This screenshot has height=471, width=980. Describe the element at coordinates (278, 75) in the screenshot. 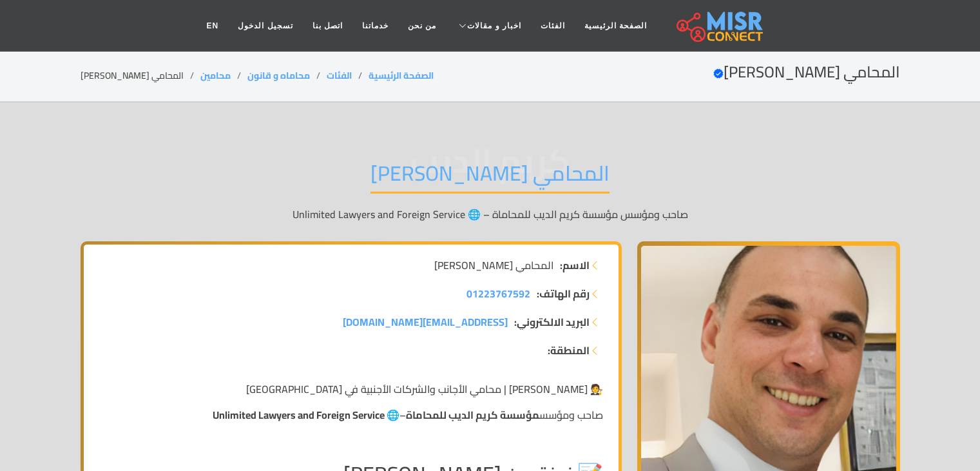

I see `a: محاماه و قانون` at that location.